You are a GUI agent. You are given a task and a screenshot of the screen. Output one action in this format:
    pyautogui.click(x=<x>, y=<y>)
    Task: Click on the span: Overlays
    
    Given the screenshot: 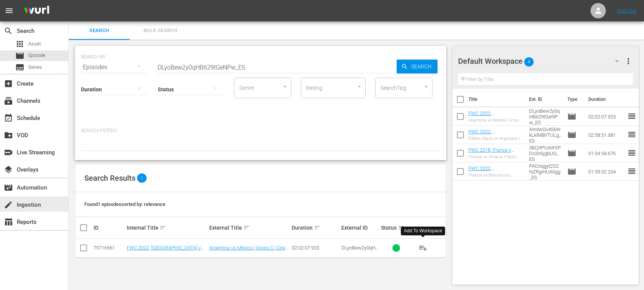 What is the action you would take?
    pyautogui.click(x=9, y=170)
    